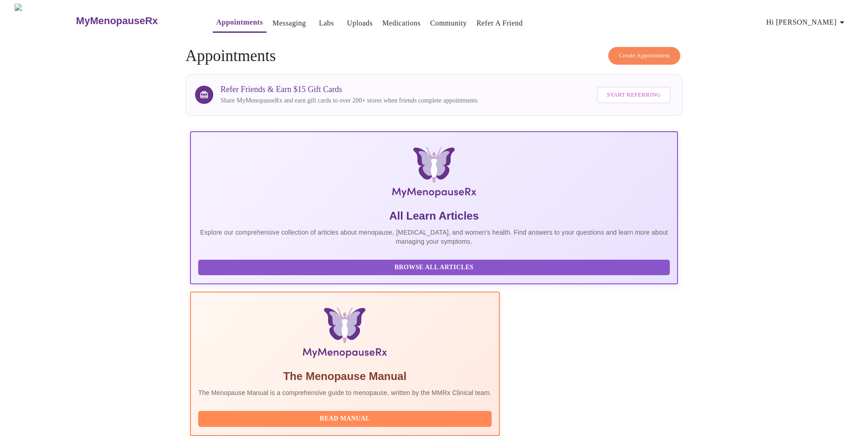 This screenshot has width=868, height=436. What do you see at coordinates (434, 56) in the screenshot?
I see `h4: Appointments` at bounding box center [434, 56].